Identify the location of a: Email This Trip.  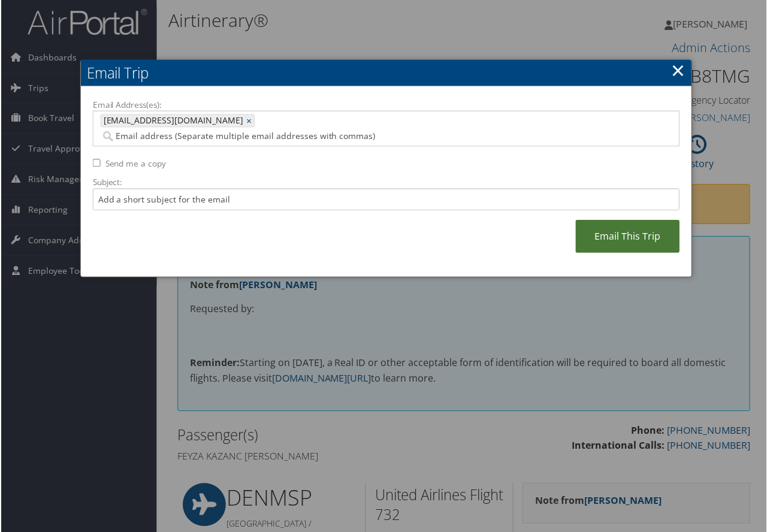
(629, 237).